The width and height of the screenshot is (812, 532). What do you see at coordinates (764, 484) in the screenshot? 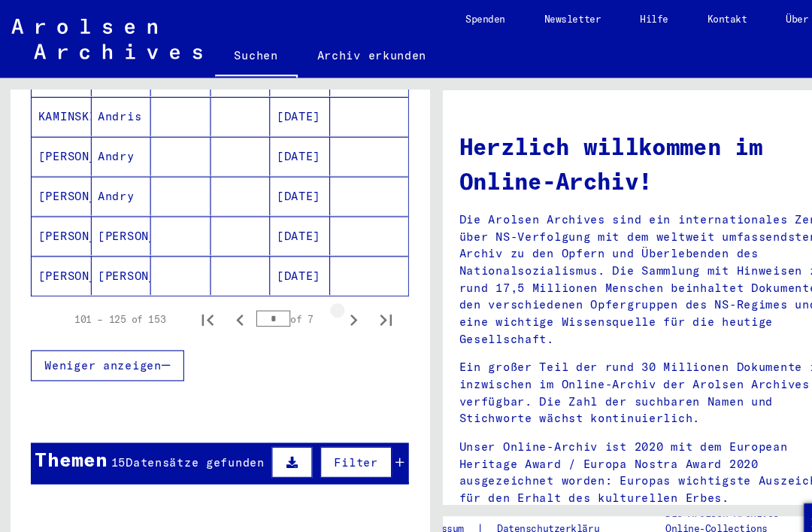
I see `div: Zustimmung ändern` at bounding box center [764, 484].